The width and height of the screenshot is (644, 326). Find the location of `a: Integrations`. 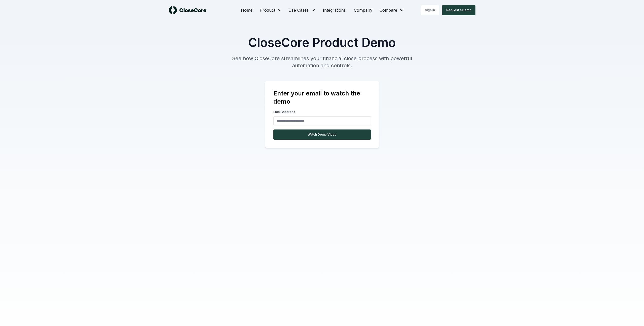

a: Integrations is located at coordinates (334, 10).